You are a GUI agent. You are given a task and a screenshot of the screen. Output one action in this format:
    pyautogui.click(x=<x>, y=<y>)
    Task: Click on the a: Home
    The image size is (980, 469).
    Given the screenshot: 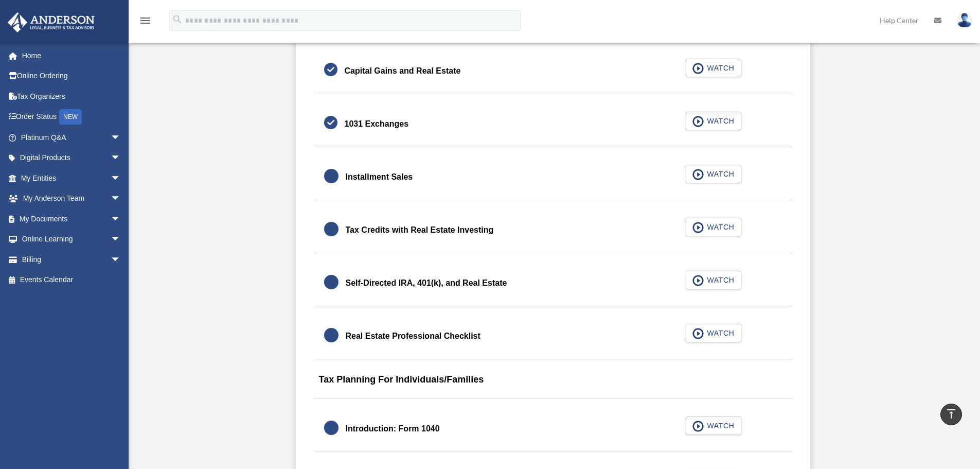 What is the action you would take?
    pyautogui.click(x=71, y=56)
    